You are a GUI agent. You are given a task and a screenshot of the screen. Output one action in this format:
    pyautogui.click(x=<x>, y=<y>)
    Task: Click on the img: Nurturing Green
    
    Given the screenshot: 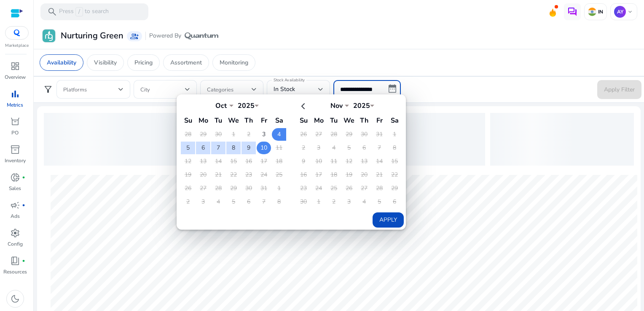 What is the action you would take?
    pyautogui.click(x=49, y=36)
    